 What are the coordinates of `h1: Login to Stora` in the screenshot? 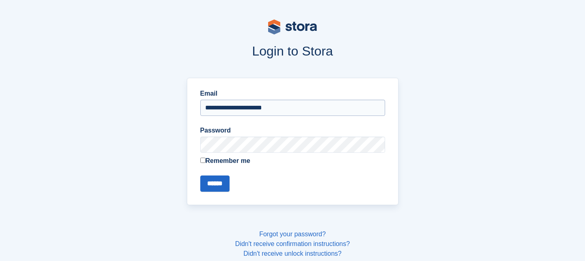 It's located at (292, 51).